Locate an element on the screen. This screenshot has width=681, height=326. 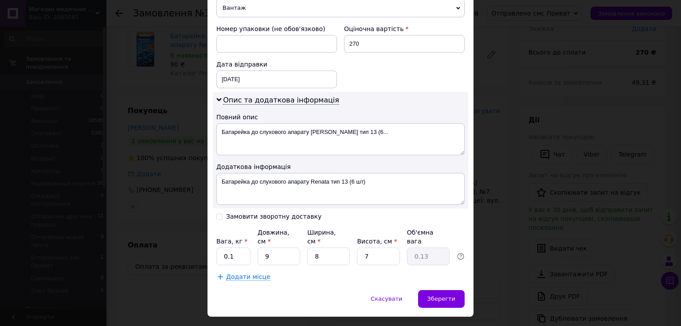
span: Скасувати is located at coordinates (386, 298).